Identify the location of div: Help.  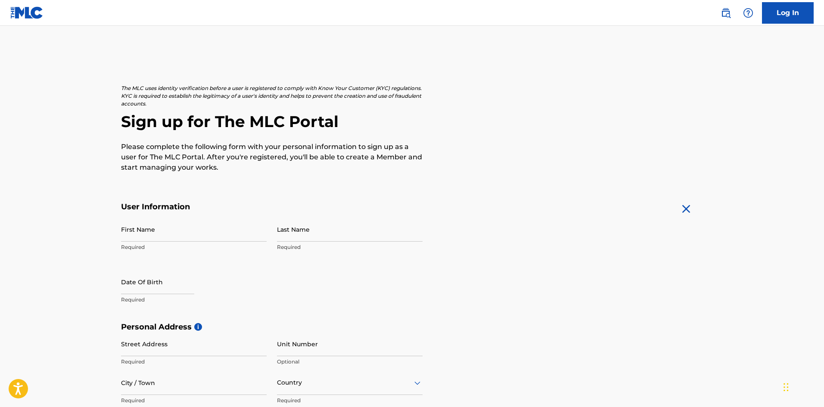
(748, 13).